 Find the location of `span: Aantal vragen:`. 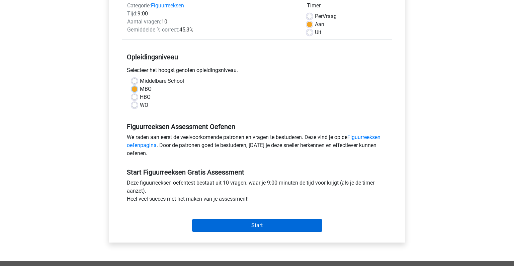

span: Aantal vragen: is located at coordinates (144, 21).